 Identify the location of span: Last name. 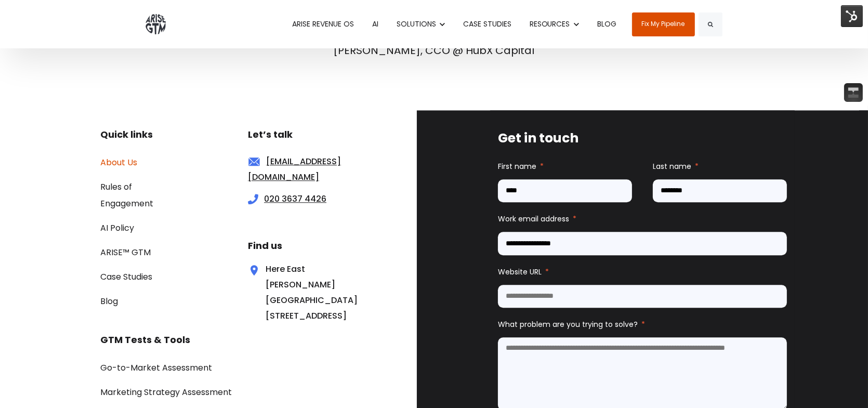
(672, 166).